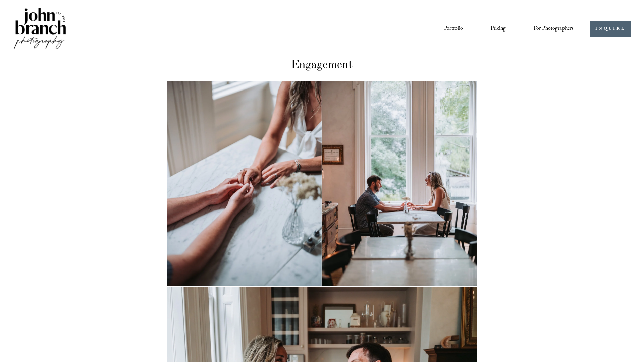  Describe the element at coordinates (322, 183) in the screenshot. I see `img: 01_Heights House Raleigh Engagement Photos.jpg` at that location.